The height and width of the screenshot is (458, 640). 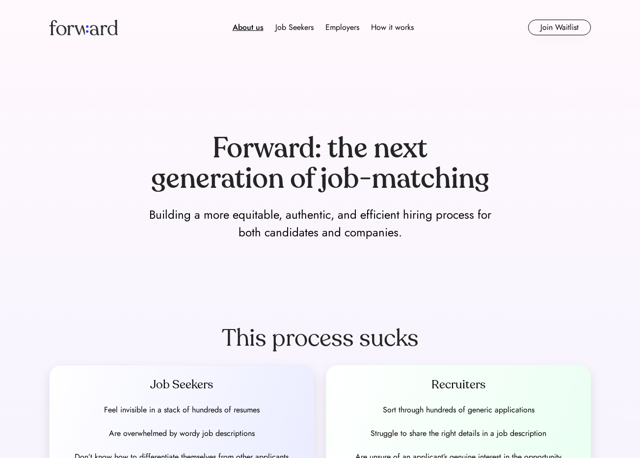 What do you see at coordinates (182, 410) in the screenshot?
I see `div: Feel invisible in a stack of hundreds of resumes` at bounding box center [182, 410].